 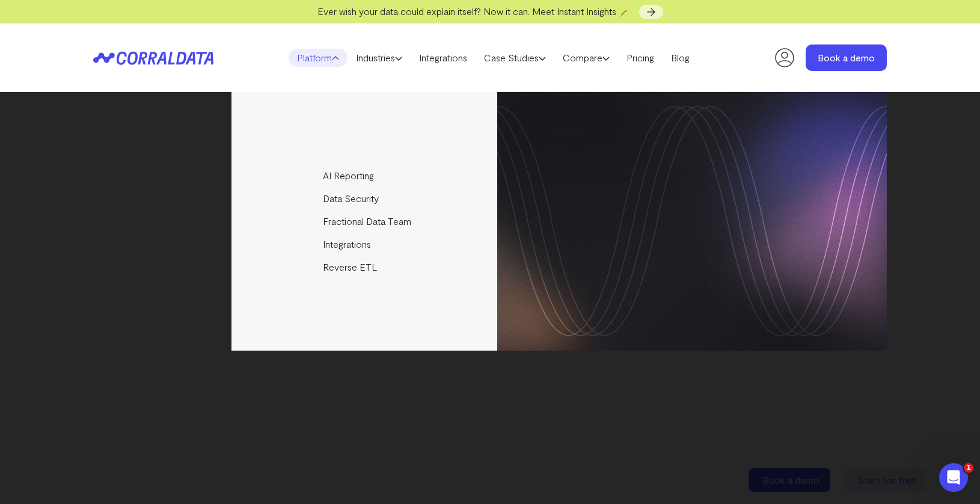 I want to click on a: Blog, so click(x=680, y=58).